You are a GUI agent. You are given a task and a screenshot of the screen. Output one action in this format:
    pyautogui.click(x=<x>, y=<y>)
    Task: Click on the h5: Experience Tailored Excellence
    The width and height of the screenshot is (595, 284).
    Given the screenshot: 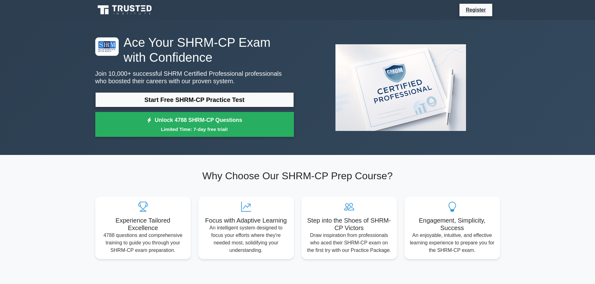 What is the action you would take?
    pyautogui.click(x=143, y=225)
    